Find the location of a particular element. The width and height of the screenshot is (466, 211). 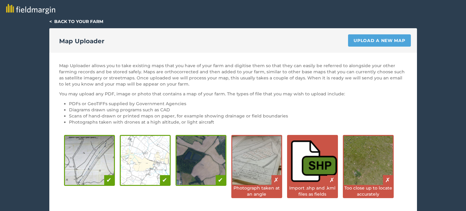

img: Drone photography is good is located at coordinates (201, 160).